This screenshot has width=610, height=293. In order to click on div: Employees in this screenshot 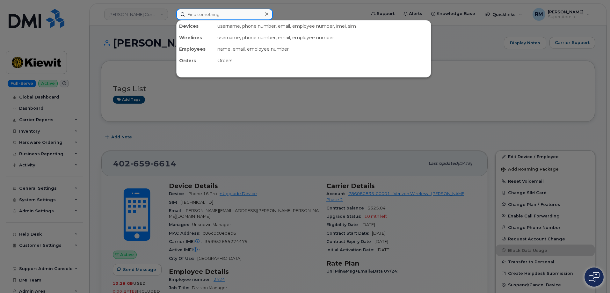, I will do `click(196, 49)`.